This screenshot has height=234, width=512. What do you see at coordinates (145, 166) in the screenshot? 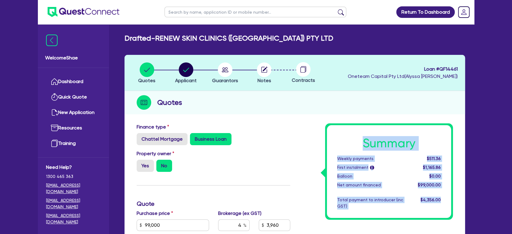
I see `label: Yes` at bounding box center [145, 166].